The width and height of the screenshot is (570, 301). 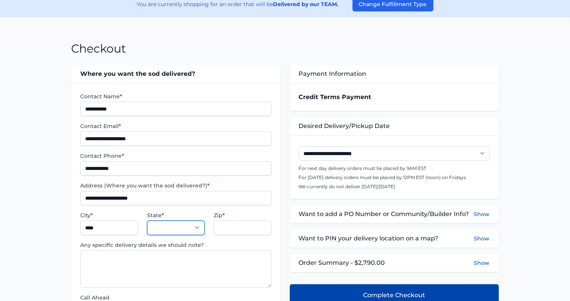 I want to click on strong: Credit Terms Payment, so click(x=335, y=97).